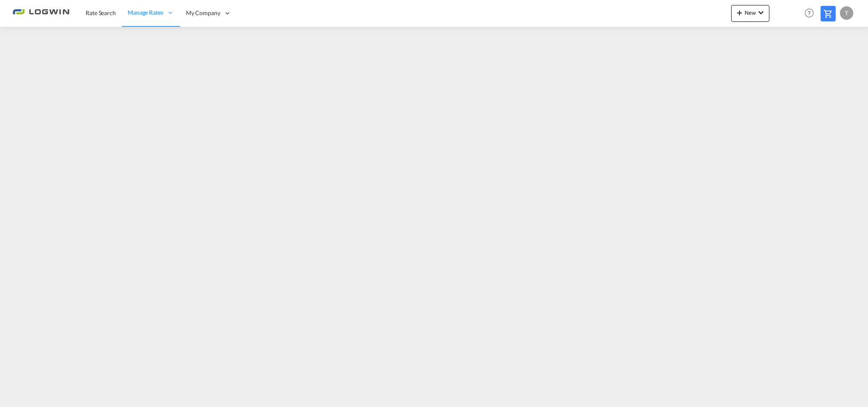 The height and width of the screenshot is (407, 868). What do you see at coordinates (740, 13) in the screenshot?
I see `md-icon: icon-plus 400-fg` at bounding box center [740, 13].